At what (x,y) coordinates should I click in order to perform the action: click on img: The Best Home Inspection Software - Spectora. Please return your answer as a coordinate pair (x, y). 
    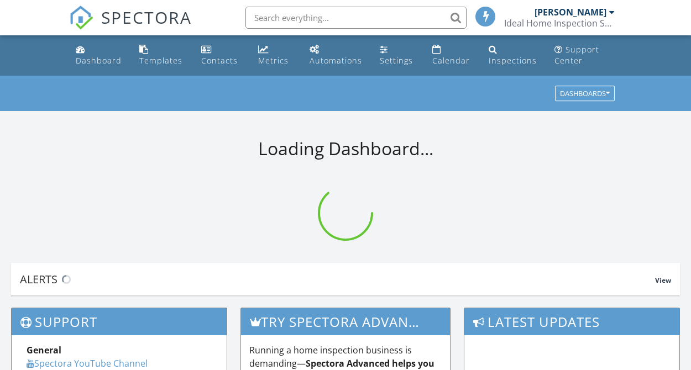
    Looking at the image, I should click on (81, 18).